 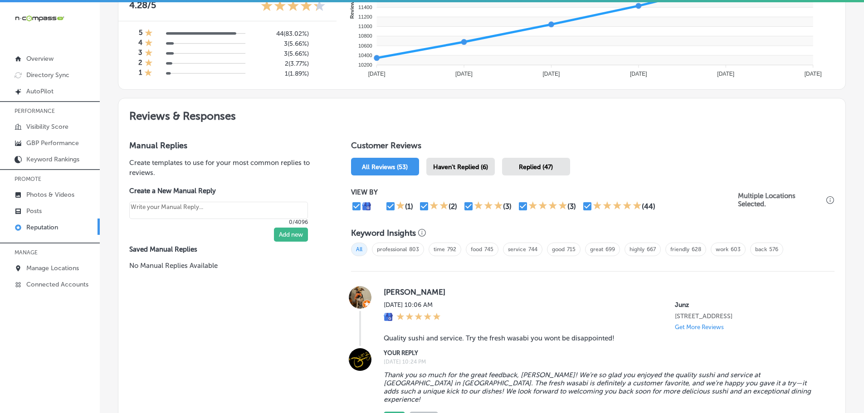 What do you see at coordinates (747, 316) in the screenshot?
I see `p: 11211 Dransfeldt Road # 100` at bounding box center [747, 316].